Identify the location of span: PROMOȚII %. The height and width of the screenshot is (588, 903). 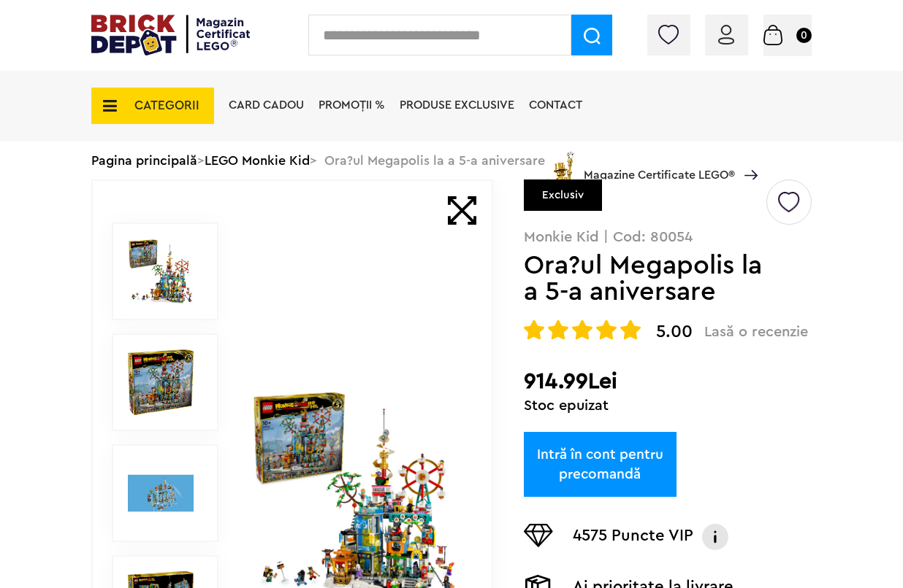
(351, 105).